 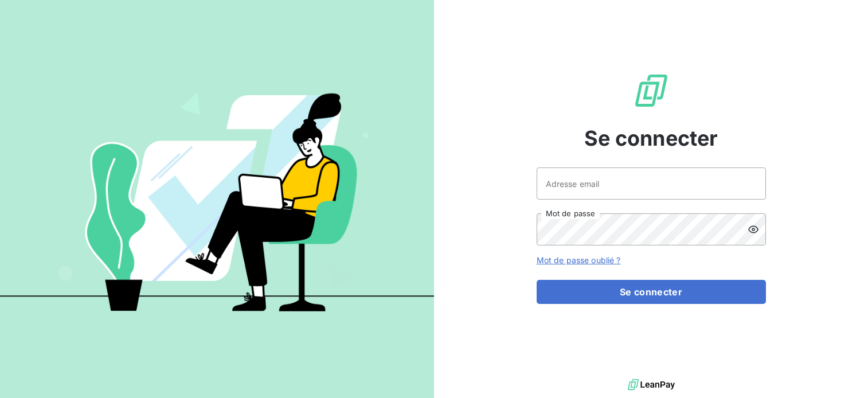 What do you see at coordinates (652, 183) in the screenshot?
I see `input: placeholder` at bounding box center [652, 183].